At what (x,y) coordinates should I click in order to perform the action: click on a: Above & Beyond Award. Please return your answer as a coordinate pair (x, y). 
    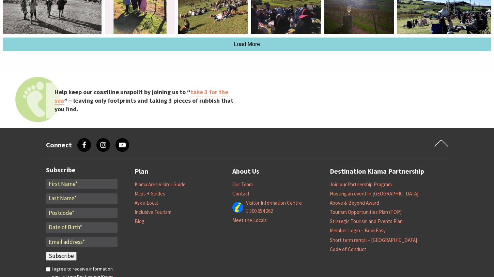
    Looking at the image, I should click on (354, 203).